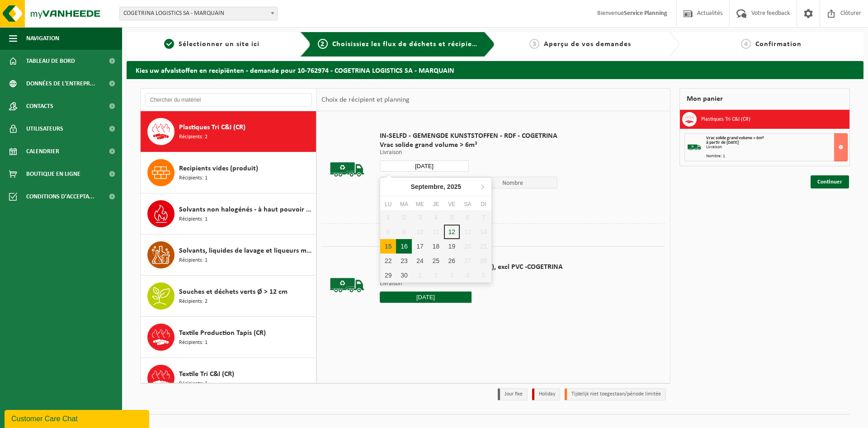  I want to click on div: 15, so click(388, 246).